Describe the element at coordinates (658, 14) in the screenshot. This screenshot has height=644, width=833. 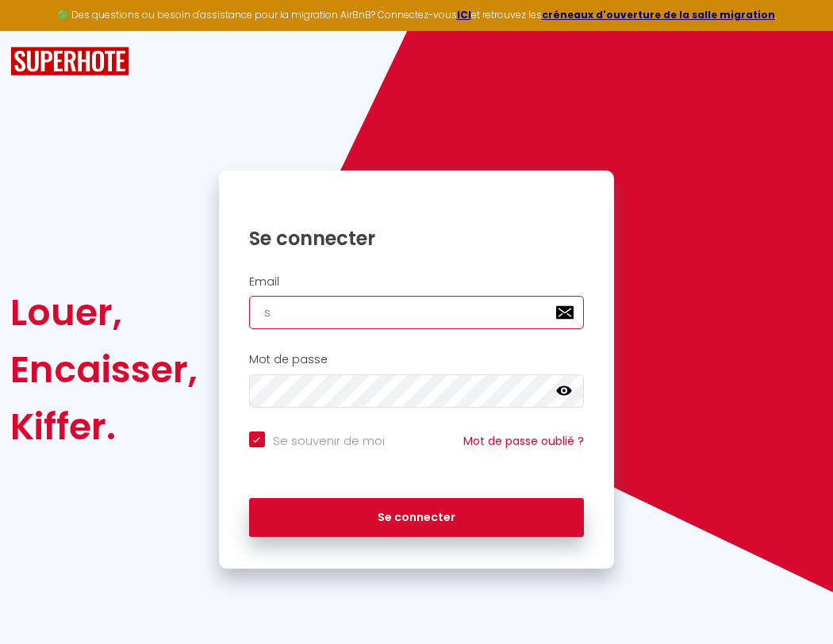
I see `strong: créneaux d'ouverture de la salle migration` at that location.